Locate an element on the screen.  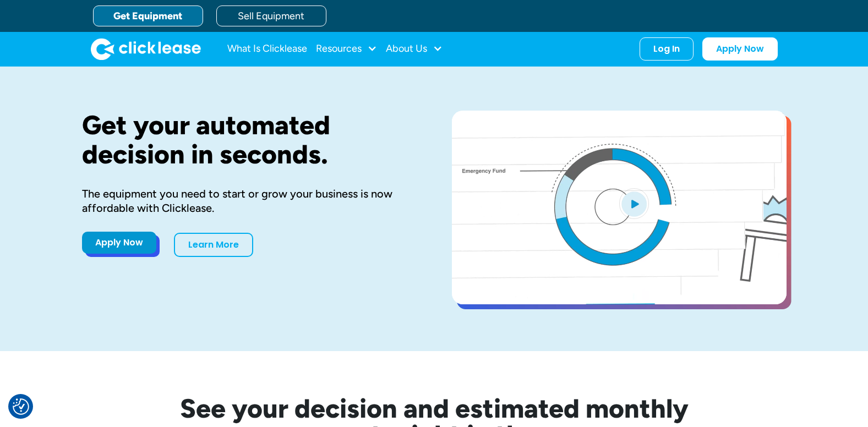
a: Learn More is located at coordinates (213, 245).